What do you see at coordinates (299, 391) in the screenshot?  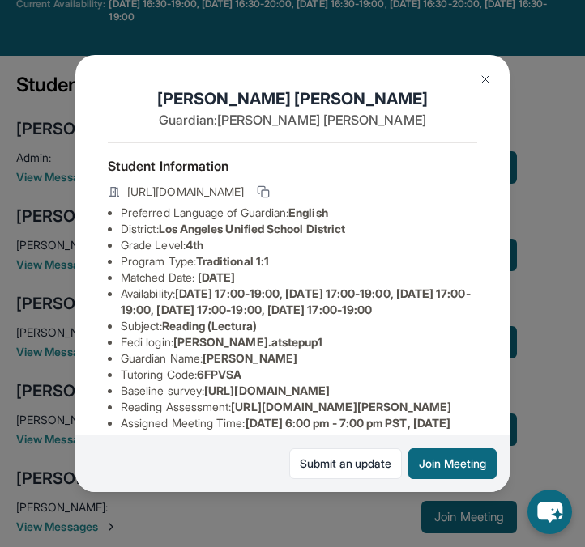 I see `li: Baseline survey :` at bounding box center [299, 391].